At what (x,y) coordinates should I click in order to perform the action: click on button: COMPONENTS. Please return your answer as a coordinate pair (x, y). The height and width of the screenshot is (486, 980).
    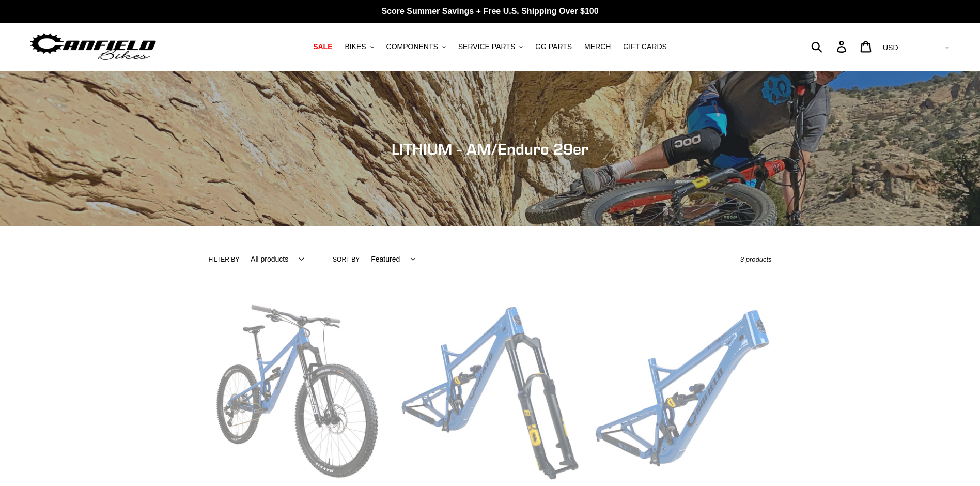
    Looking at the image, I should click on (416, 47).